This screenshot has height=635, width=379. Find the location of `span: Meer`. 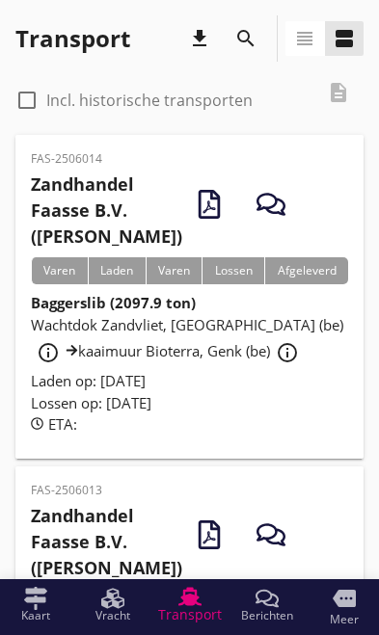

span: Meer is located at coordinates (344, 620).